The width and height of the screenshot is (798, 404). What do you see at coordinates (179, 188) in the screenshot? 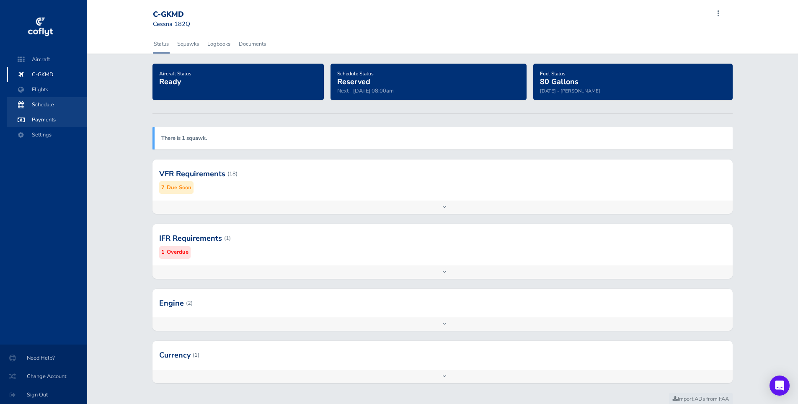
I see `small: Due Soon` at bounding box center [179, 188].